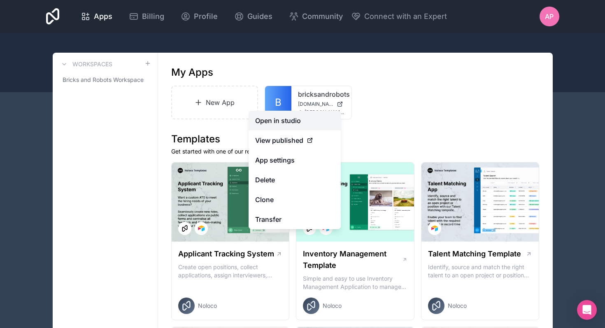 Image resolution: width=605 pixels, height=328 pixels. Describe the element at coordinates (295, 140) in the screenshot. I see `a: View published` at that location.